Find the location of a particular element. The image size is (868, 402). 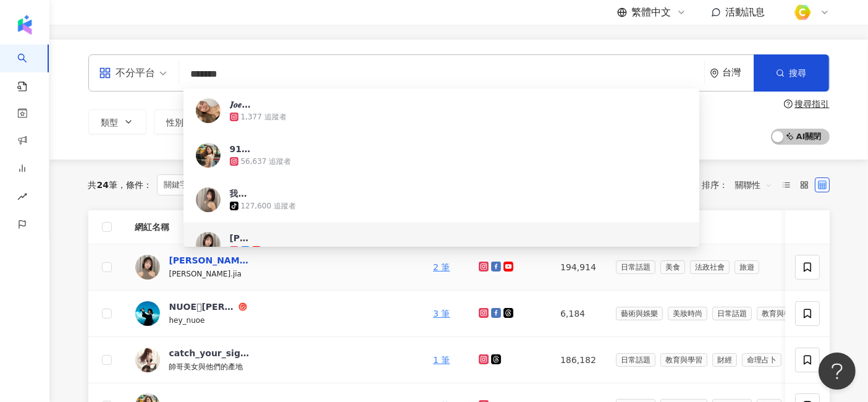

img: logo icon is located at coordinates (25, 25).